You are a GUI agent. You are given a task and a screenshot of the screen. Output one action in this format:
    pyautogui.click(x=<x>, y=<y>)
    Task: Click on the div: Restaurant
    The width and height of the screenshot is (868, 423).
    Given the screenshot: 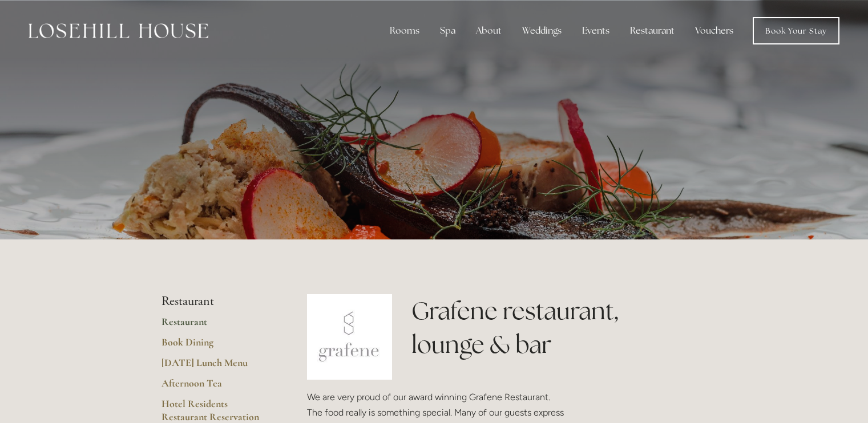 What is the action you would take?
    pyautogui.click(x=652, y=31)
    